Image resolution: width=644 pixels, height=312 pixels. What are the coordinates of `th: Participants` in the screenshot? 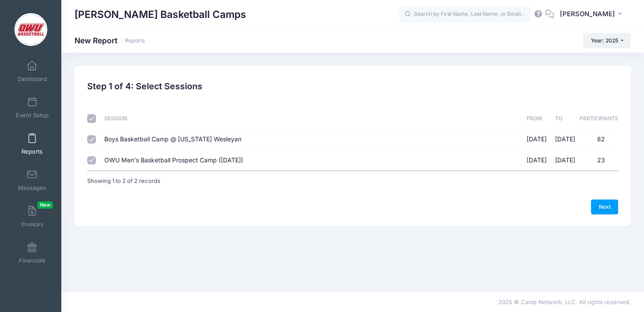 It's located at (599, 118).